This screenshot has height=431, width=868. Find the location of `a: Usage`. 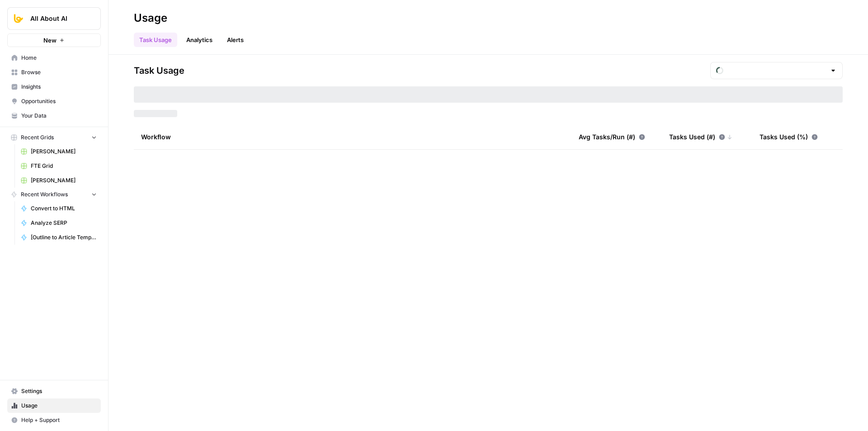

a: Usage is located at coordinates (54, 405).